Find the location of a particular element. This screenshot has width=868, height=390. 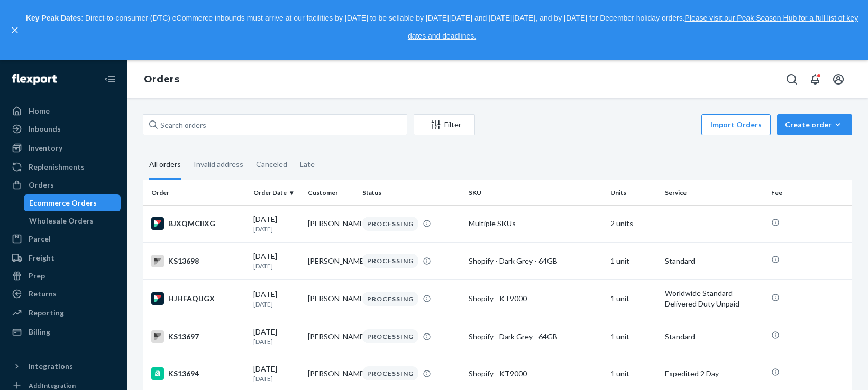

p: Worldwide Standard Delivered Duty Unpaid is located at coordinates (714, 299).